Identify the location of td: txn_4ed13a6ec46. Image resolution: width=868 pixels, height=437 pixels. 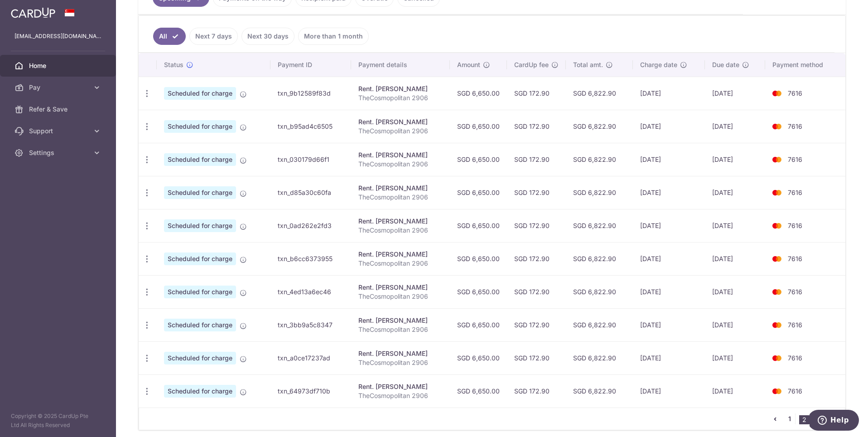
(311, 291).